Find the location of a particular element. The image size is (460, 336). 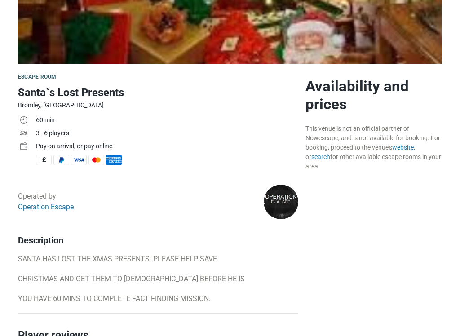

h1: Santa`s Lost Presents is located at coordinates (158, 93).